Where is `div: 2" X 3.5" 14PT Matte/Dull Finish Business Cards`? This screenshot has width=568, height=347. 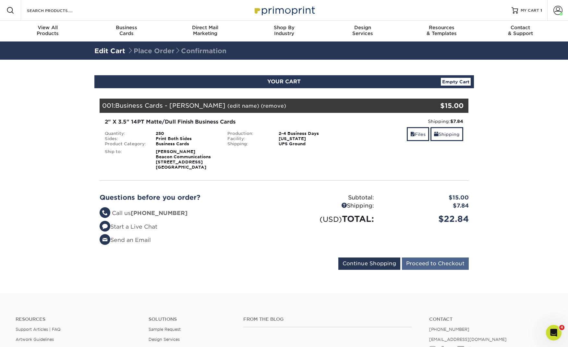
div: 2" X 3.5" 14PT Matte/Dull Finish Business Cards is located at coordinates (223, 122).